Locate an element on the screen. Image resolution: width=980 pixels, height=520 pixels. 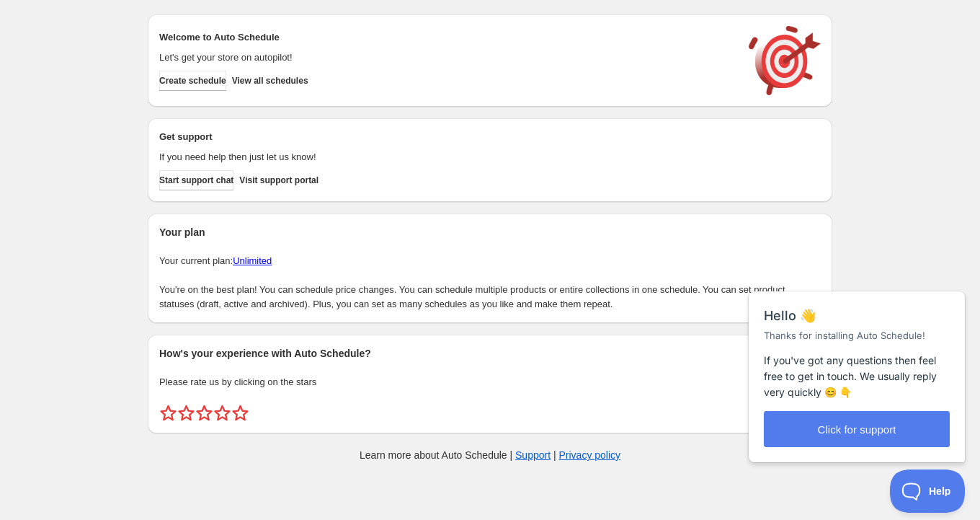
h2: Your plan is located at coordinates (490, 232).